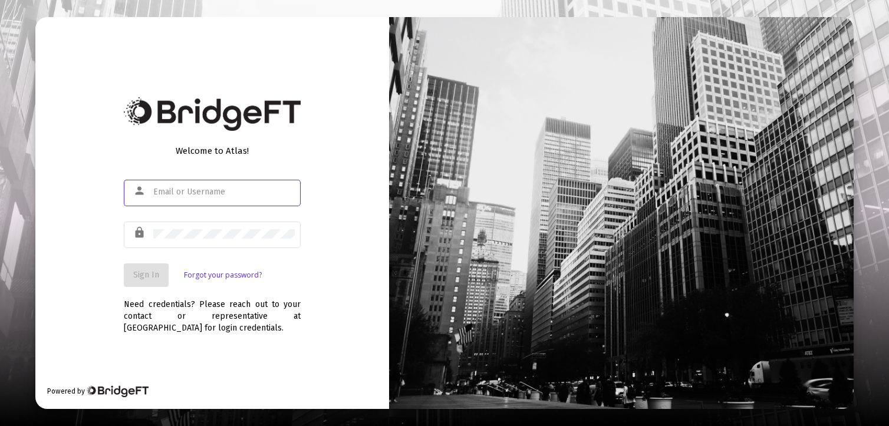 This screenshot has width=889, height=426. What do you see at coordinates (97, 392) in the screenshot?
I see `div: Powered by` at bounding box center [97, 392].